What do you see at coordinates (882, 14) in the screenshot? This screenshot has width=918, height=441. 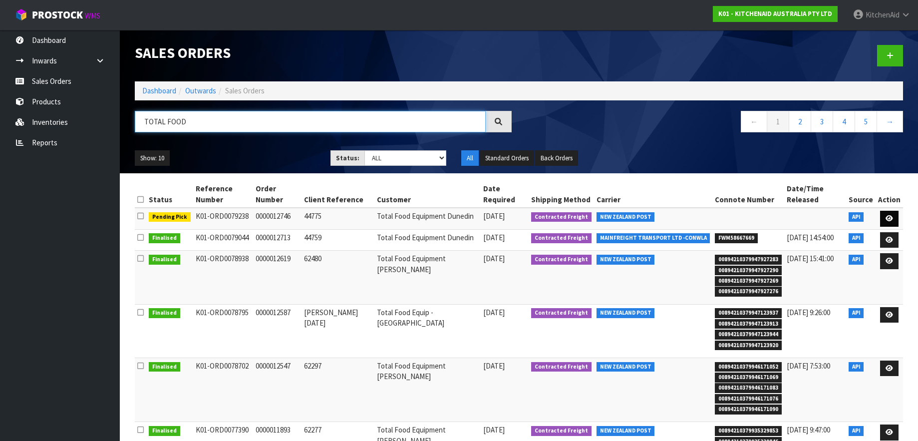 I see `span: KitchenAid` at bounding box center [882, 14].